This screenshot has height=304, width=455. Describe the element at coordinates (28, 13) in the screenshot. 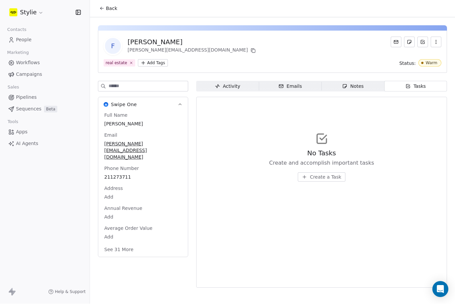

I see `span: Stylie` at that location.